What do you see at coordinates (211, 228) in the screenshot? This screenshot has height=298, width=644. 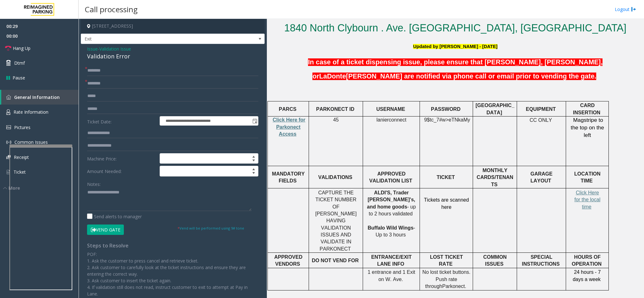 I see `small: Vend will be performed using 9# tone` at bounding box center [211, 228].